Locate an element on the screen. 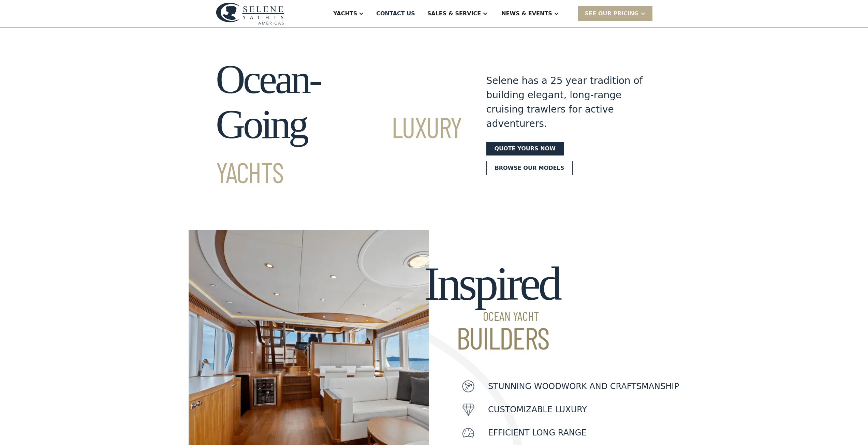 The width and height of the screenshot is (868, 445). div: Selene has a 25 year tradition of building elegant, long-range cruising trawlers for active adven... is located at coordinates (565, 102).